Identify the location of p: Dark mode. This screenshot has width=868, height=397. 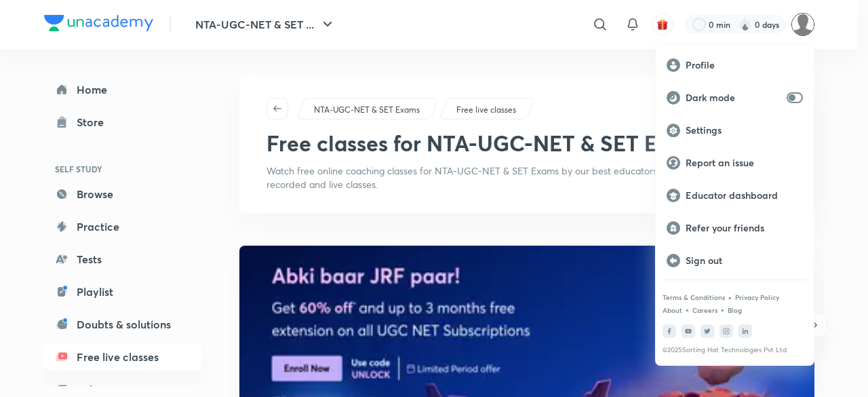
(733, 98).